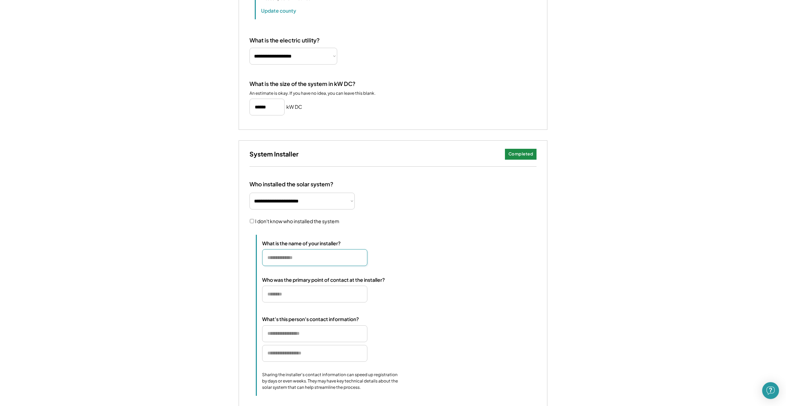 The width and height of the screenshot is (786, 406). Describe the element at coordinates (331, 381) in the screenshot. I see `div: Sharing the installer's contact information can speed up registration by days or even weeks. They...` at that location.